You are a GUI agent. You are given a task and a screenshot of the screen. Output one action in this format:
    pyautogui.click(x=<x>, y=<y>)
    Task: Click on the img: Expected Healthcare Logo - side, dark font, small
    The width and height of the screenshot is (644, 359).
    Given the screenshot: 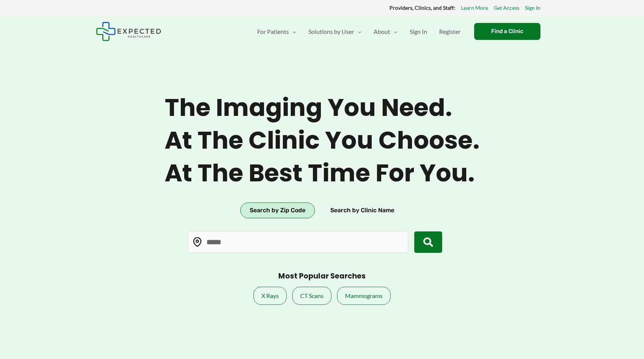 What is the action you would take?
    pyautogui.click(x=129, y=31)
    